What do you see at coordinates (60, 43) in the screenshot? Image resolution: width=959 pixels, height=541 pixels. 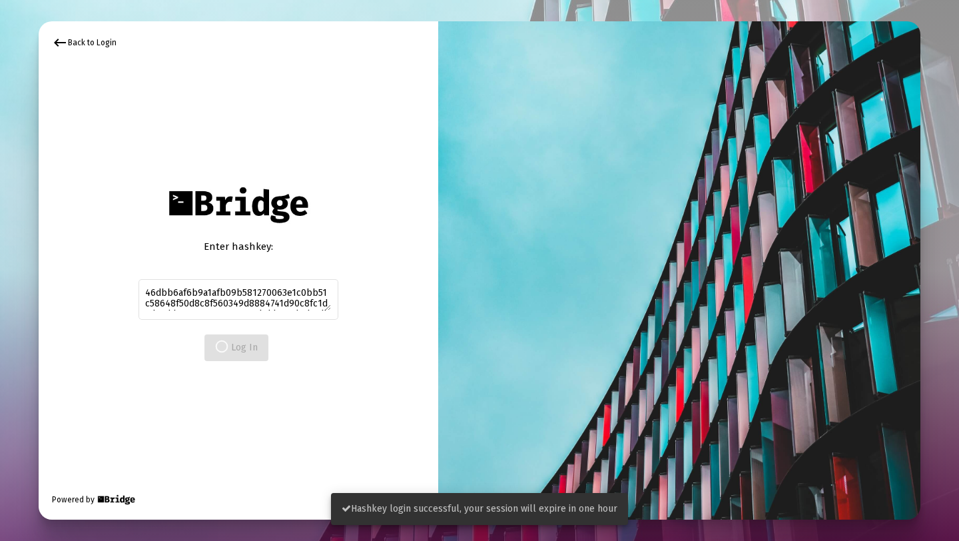 I see `mat-icon: keyboard_backspace` at bounding box center [60, 43].